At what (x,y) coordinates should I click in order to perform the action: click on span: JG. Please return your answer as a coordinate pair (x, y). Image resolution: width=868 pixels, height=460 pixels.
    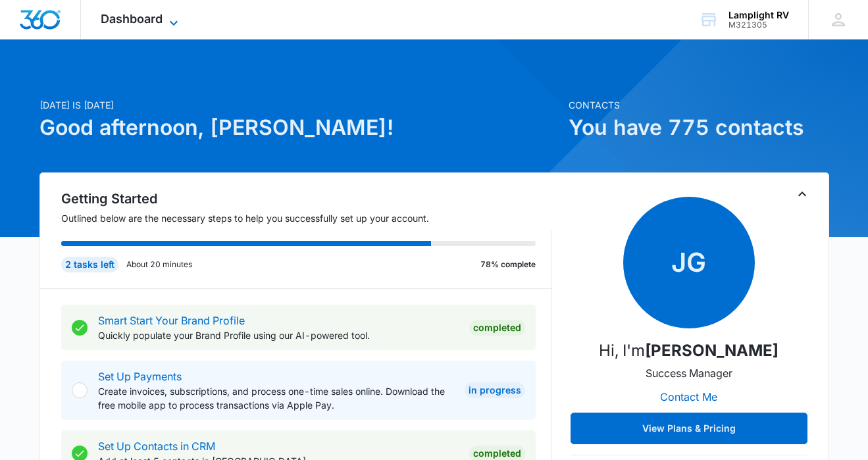
    Looking at the image, I should click on (688, 263).